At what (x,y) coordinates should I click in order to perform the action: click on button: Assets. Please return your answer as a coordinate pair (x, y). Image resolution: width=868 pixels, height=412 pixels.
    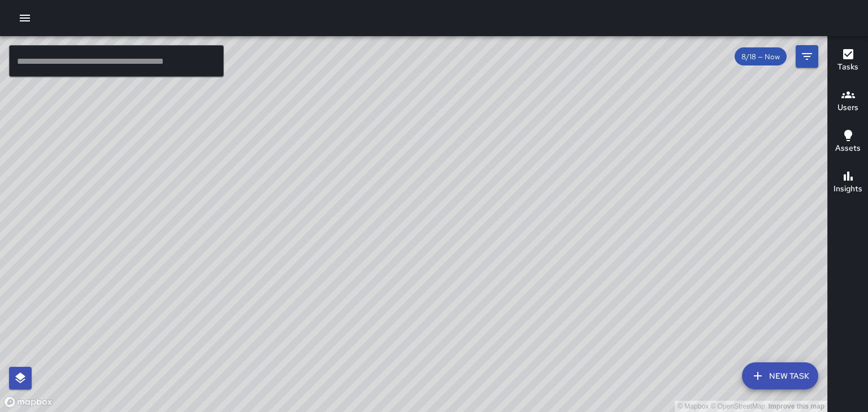
    Looking at the image, I should click on (848, 142).